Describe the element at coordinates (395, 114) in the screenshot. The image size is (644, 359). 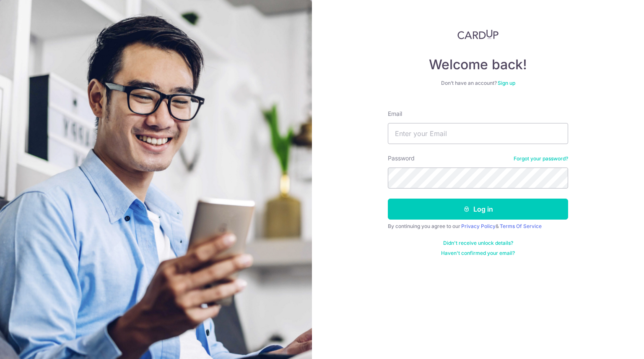
I see `label: Email` at that location.